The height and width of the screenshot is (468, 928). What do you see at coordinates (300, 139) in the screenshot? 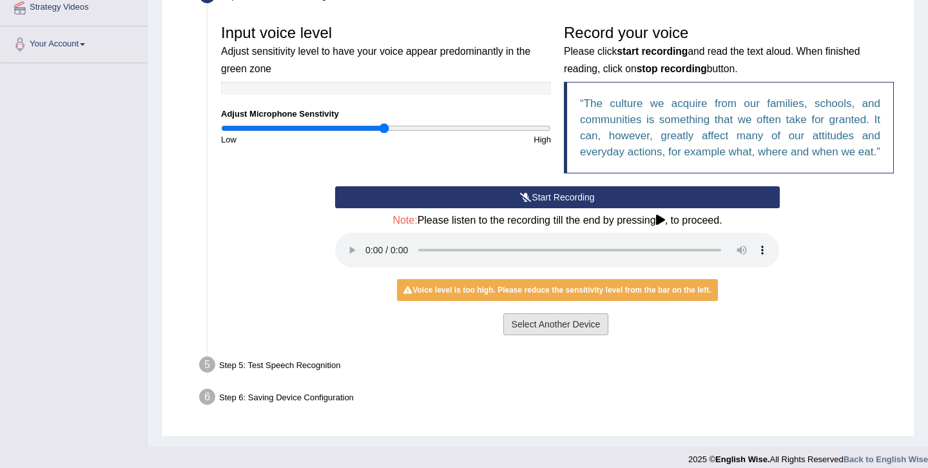
I see `div: Low` at bounding box center [300, 139].